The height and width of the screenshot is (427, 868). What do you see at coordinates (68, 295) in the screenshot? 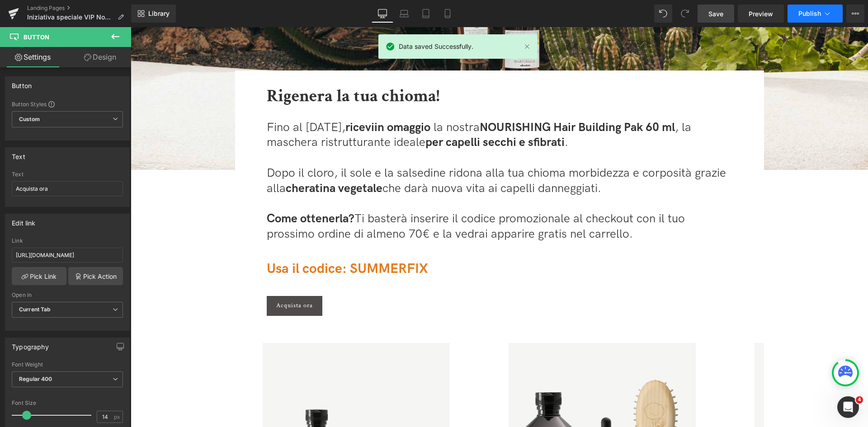
I see `div: Open in` at bounding box center [68, 295].